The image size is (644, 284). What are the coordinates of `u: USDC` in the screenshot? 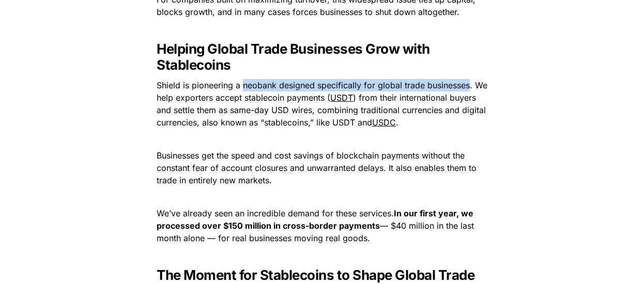 It's located at (384, 123).